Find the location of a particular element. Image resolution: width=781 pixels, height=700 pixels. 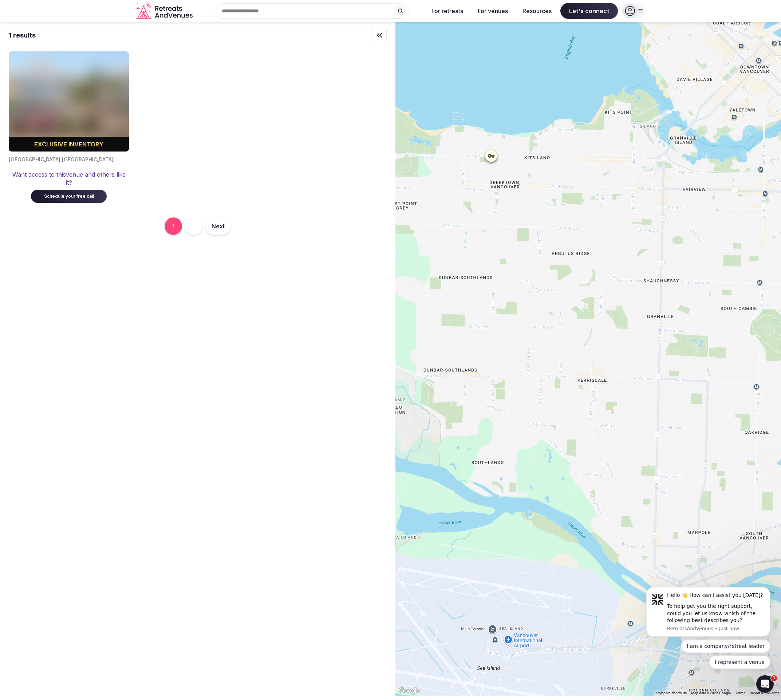

div: Quick reply options is located at coordinates (73, 74).